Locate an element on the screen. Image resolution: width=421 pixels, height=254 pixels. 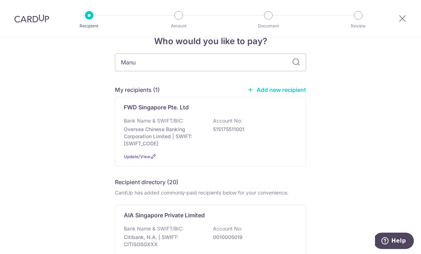
p: 515175511001 is located at coordinates (253, 130).